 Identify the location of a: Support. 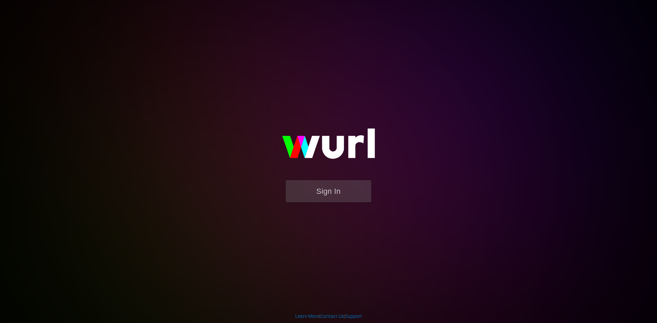
(353, 316).